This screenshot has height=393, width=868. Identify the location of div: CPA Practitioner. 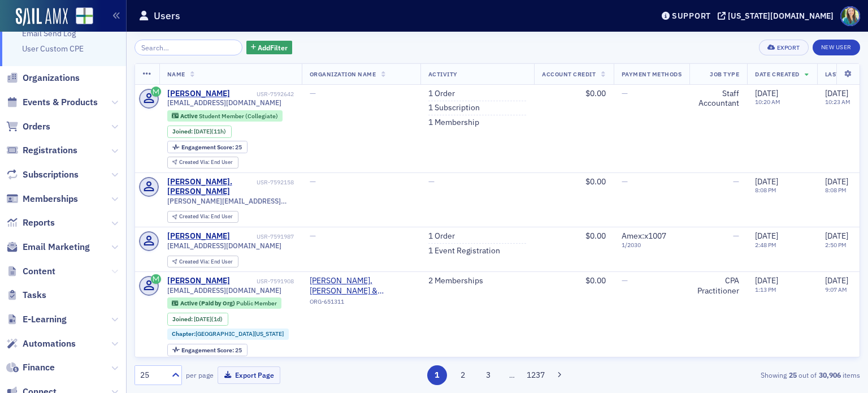
(718, 286).